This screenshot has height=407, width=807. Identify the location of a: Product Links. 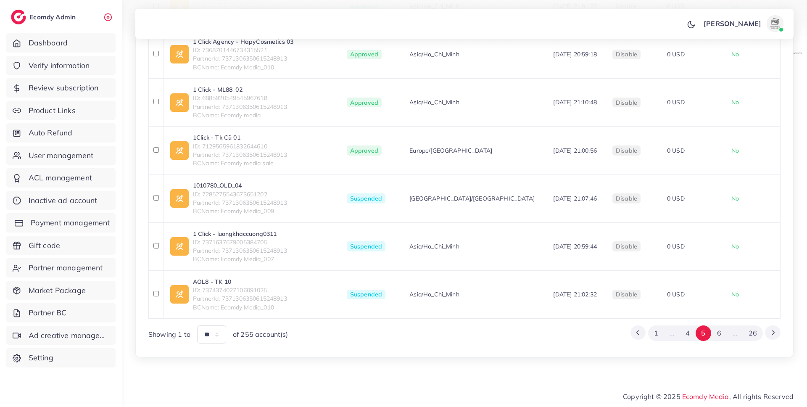
(61, 111).